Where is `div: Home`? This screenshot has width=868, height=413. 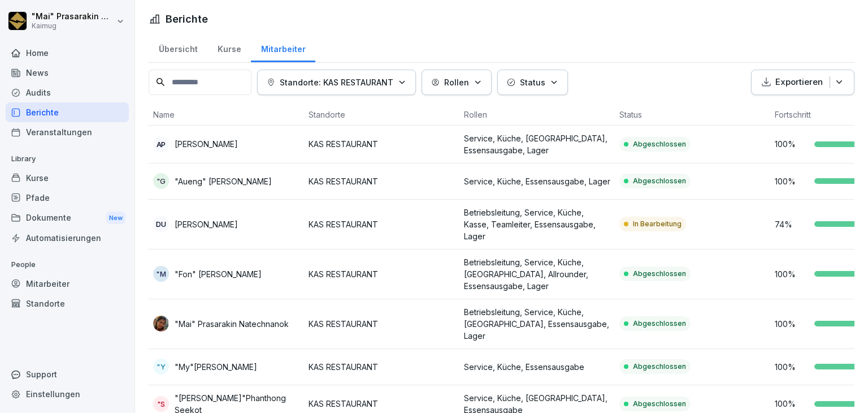 div: Home is located at coordinates (67, 53).